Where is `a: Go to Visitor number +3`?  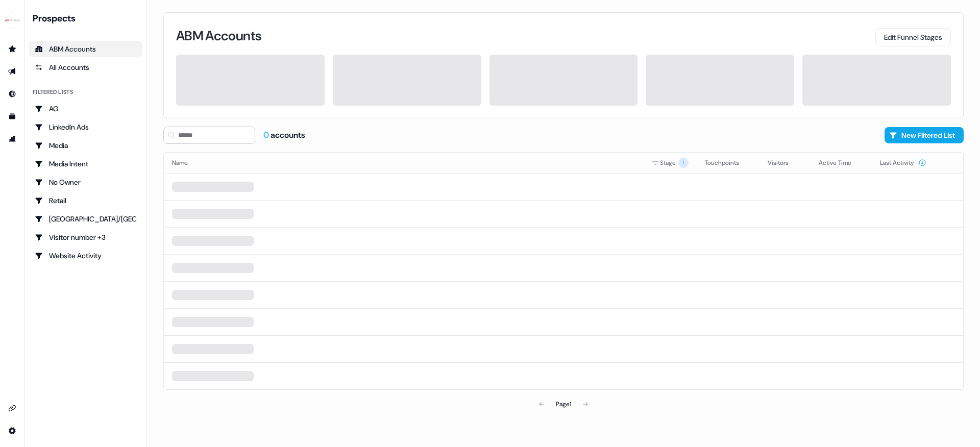
a: Go to Visitor number +3 is located at coordinates (85, 237).